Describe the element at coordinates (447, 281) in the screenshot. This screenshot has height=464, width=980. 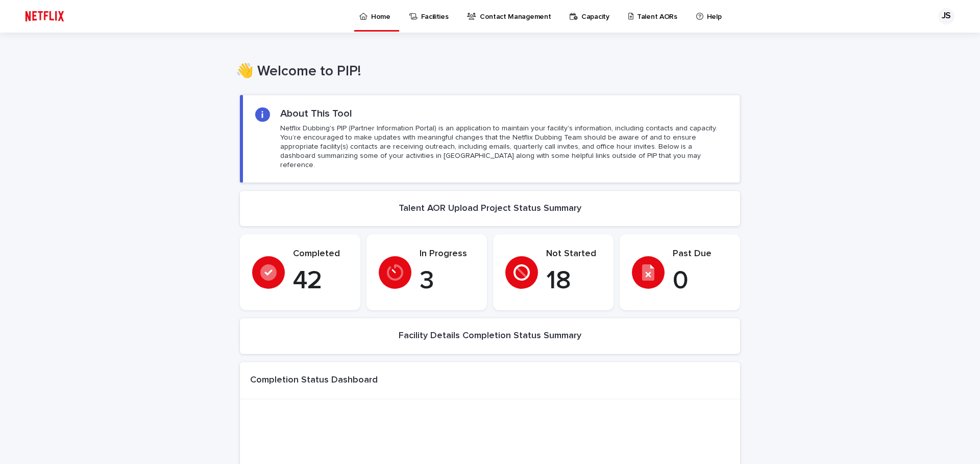
I see `p: 3` at that location.